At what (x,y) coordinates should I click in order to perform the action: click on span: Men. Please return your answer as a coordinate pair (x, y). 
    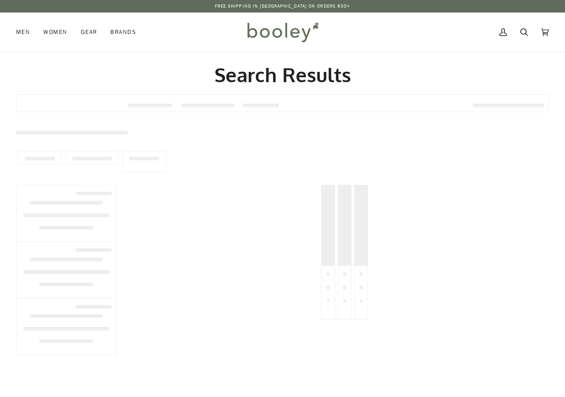
    Looking at the image, I should click on (23, 32).